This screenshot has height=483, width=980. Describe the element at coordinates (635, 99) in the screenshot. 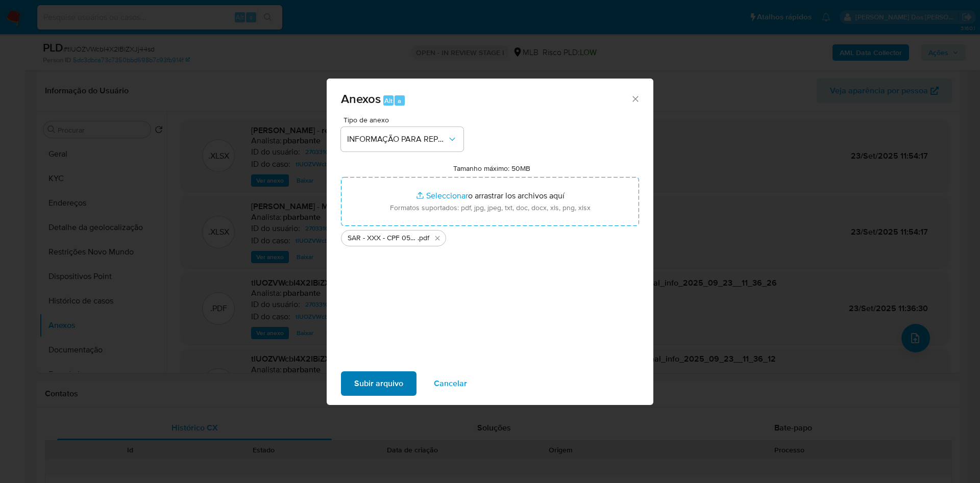

I see `button: Cerrar` at that location.